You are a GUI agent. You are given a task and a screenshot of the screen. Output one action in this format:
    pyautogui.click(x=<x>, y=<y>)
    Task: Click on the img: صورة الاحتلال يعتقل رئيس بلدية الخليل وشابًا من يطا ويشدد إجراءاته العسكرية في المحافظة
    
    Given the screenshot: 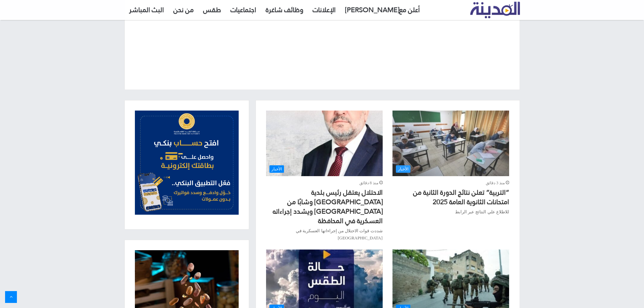 What is the action you would take?
    pyautogui.click(x=324, y=144)
    